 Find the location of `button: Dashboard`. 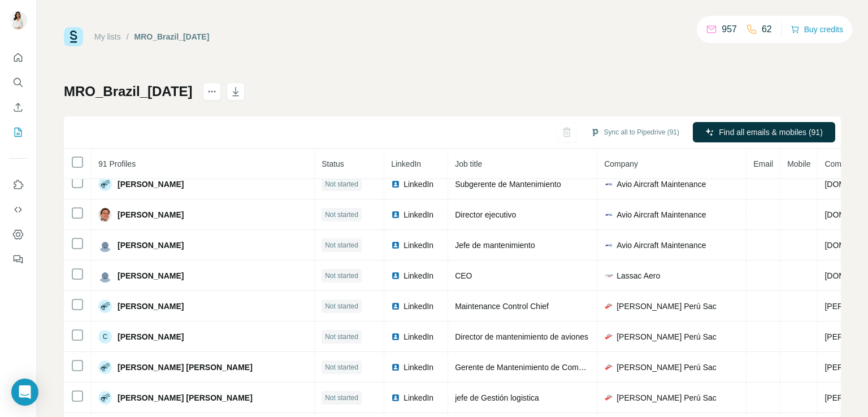

button: Dashboard is located at coordinates (18, 235).